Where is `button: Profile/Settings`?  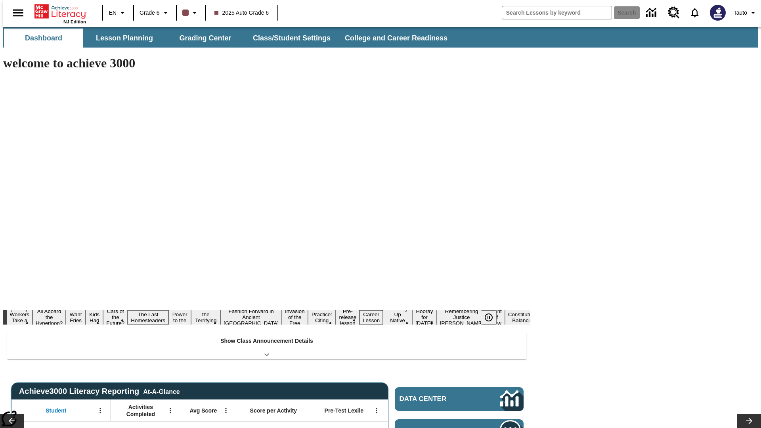 button: Profile/Settings is located at coordinates (746, 13).